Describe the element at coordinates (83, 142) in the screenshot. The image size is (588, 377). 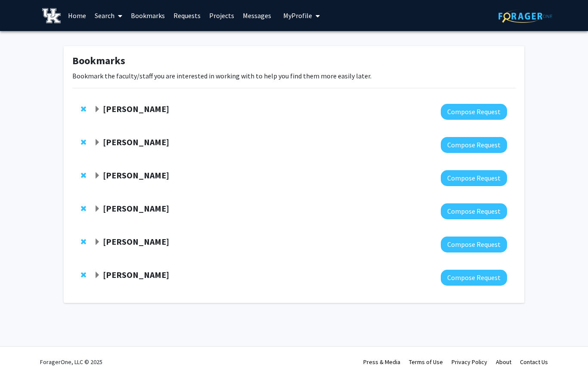
I see `span: Remove Paula Monje from bookmarks` at that location.